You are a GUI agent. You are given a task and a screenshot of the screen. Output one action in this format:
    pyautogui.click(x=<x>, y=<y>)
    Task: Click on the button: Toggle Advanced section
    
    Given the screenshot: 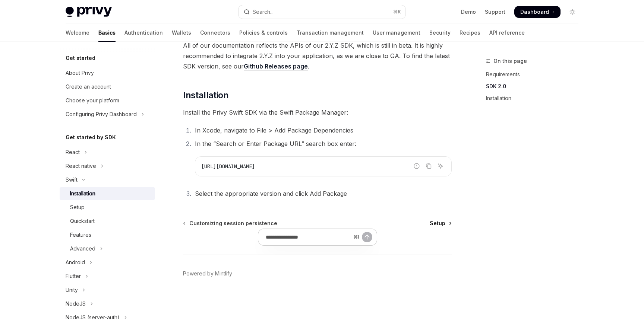 What is the action you would take?
    pyautogui.click(x=107, y=249)
    